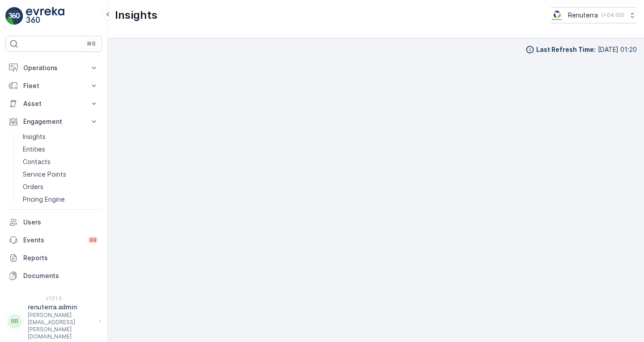  Describe the element at coordinates (61, 258) in the screenshot. I see `p: Reports` at that location.